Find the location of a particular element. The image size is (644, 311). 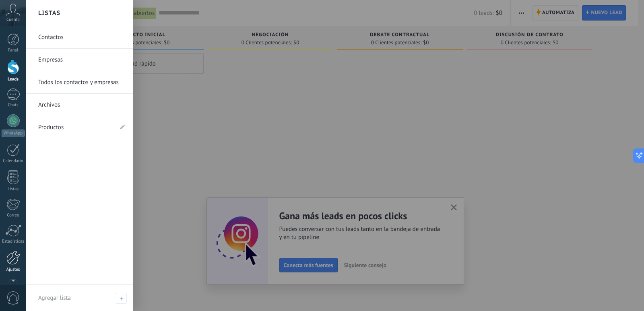

a: Productos is located at coordinates (76, 128).